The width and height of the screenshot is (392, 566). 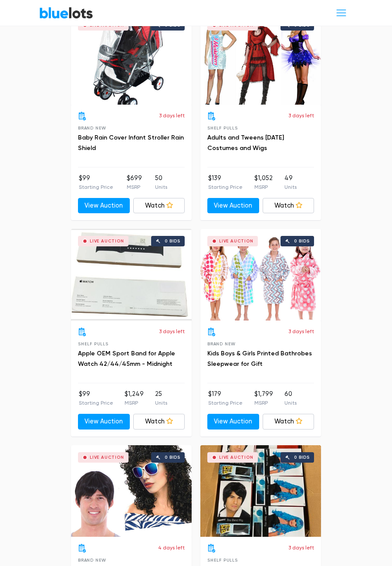 I want to click on p: 4 days left, so click(x=171, y=548).